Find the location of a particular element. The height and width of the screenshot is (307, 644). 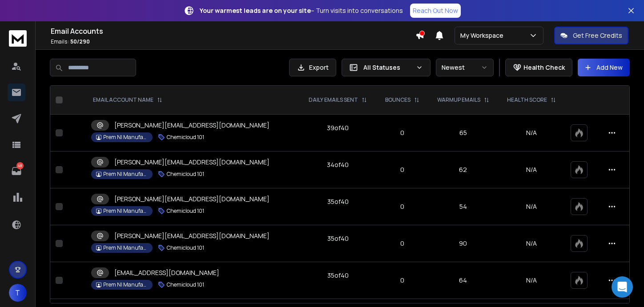

p: All Statuses is located at coordinates (388, 67).